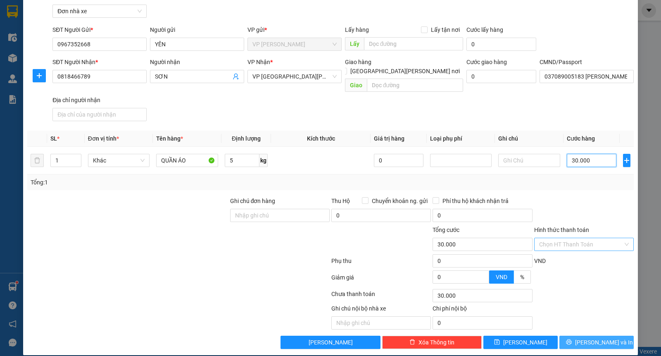 This screenshot has width=661, height=356. I want to click on div: SĐT Người Gửi, so click(100, 30).